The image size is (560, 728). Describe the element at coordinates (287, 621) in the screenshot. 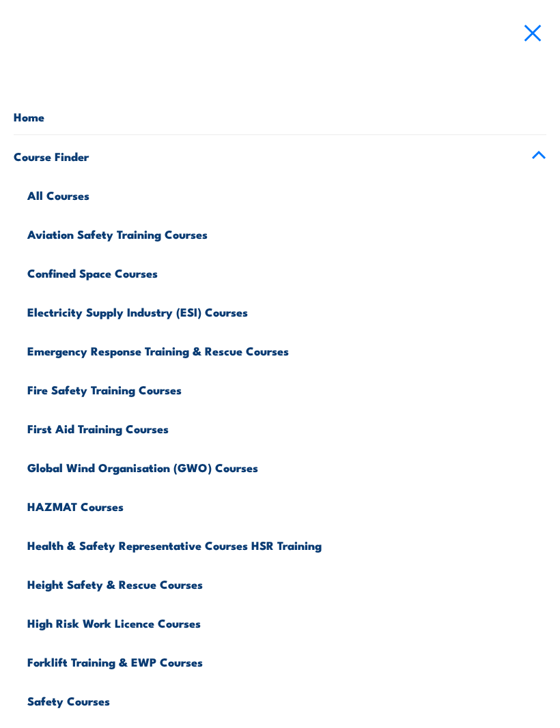

I see `a: High Risk Work Licence Courses` at that location.